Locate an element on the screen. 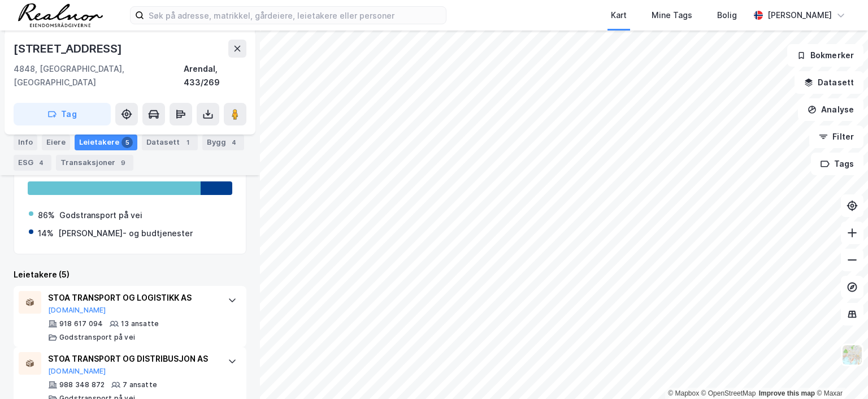 The height and width of the screenshot is (399, 868). button: Tag is located at coordinates (62, 114).